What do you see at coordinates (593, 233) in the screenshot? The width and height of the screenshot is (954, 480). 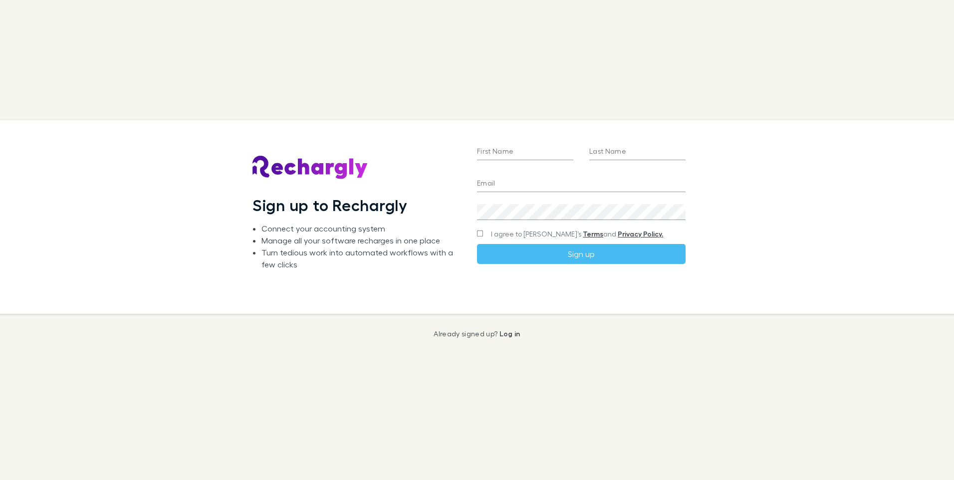 I see `a: Terms` at bounding box center [593, 233].